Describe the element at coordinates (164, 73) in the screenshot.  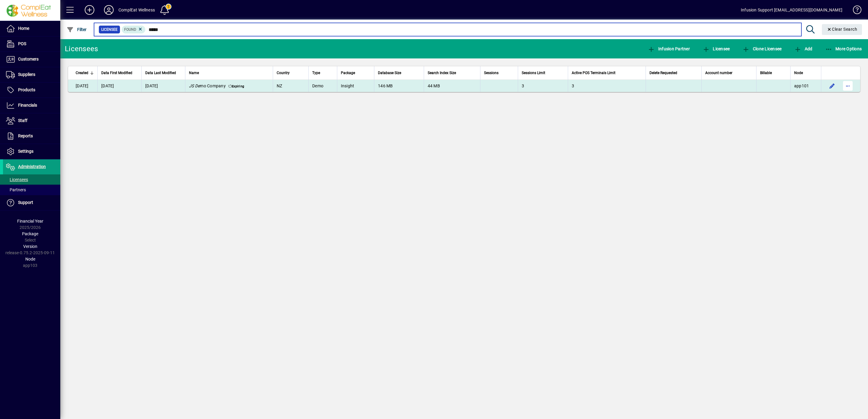
I see `div: Data Last Modified` at that location.